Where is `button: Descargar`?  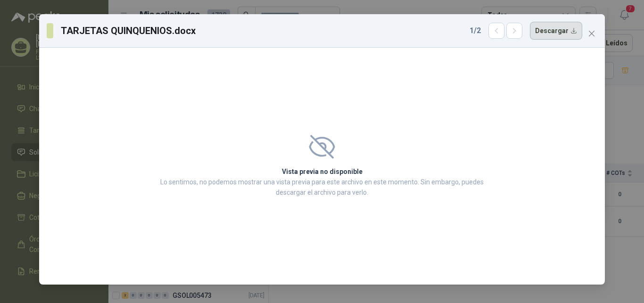 button: Descargar is located at coordinates (556, 31).